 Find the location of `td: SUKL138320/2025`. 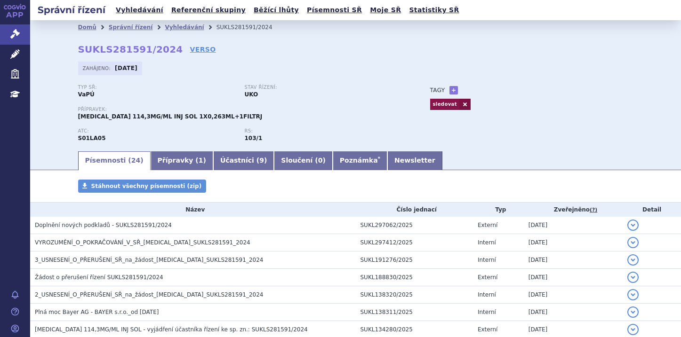

td: SUKL138320/2025 is located at coordinates (414, 295).